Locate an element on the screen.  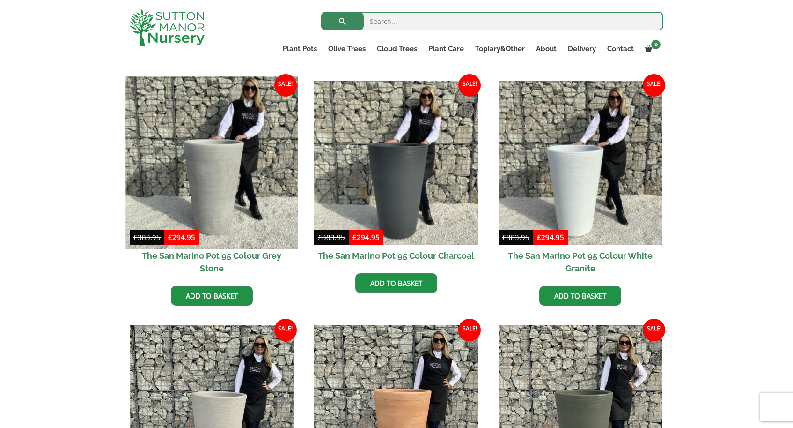
a: Olive Trees is located at coordinates (347, 49).